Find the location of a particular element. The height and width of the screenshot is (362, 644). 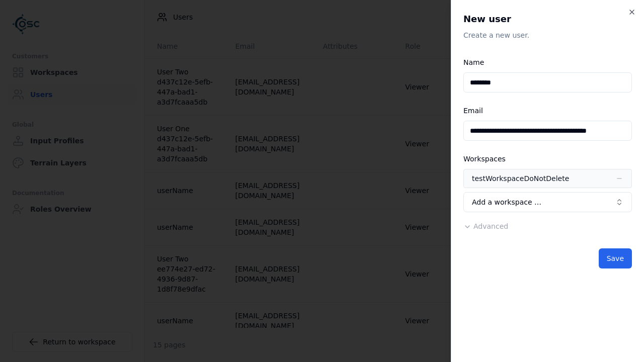

button: Advanced is located at coordinates (485, 226).